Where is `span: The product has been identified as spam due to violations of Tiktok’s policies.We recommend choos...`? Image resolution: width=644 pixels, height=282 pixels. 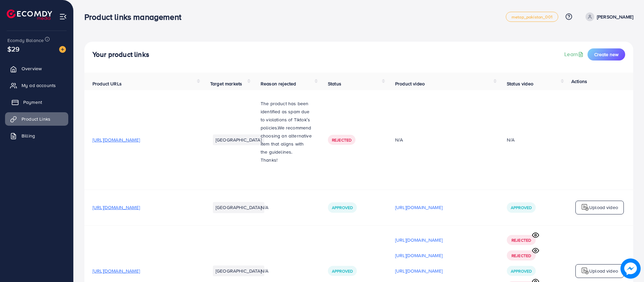
span: The product has been identified as spam due to violations of Tiktok’s policies.We recommend choos... is located at coordinates (286, 128).